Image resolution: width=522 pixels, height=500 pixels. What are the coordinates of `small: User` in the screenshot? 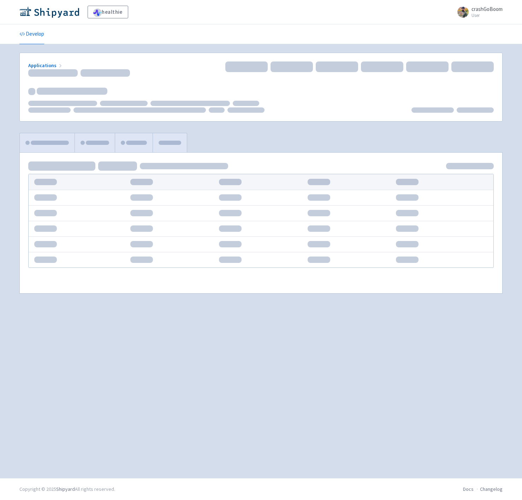 It's located at (487, 15).